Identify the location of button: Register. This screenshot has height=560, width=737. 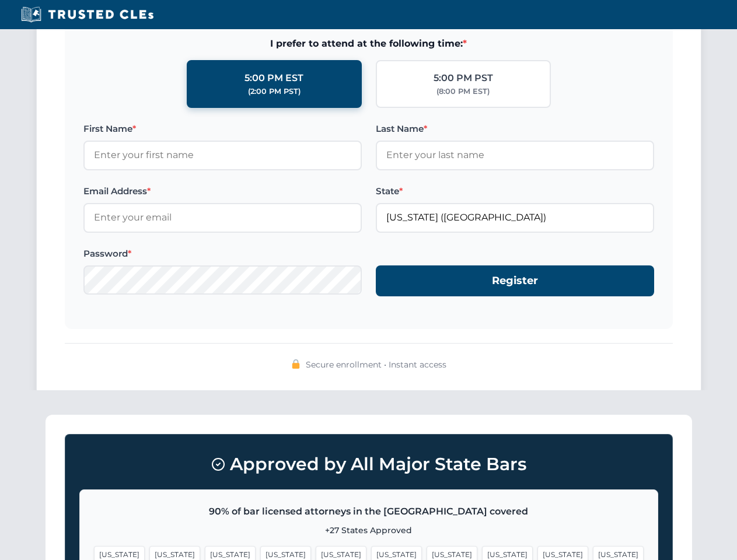
(515, 280).